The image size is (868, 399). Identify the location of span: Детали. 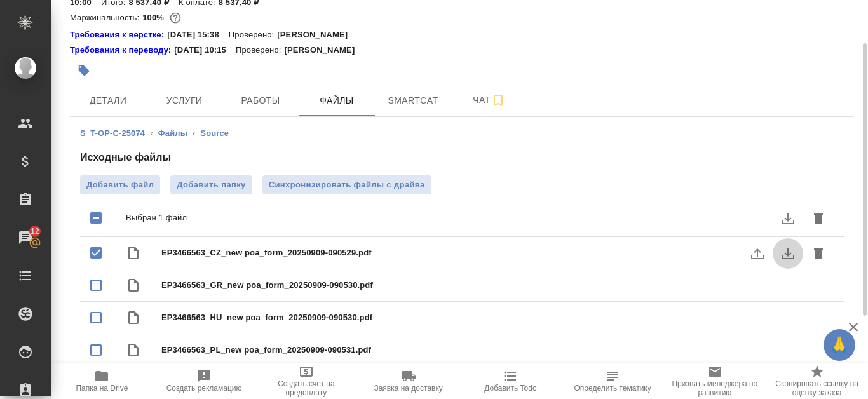
(108, 101).